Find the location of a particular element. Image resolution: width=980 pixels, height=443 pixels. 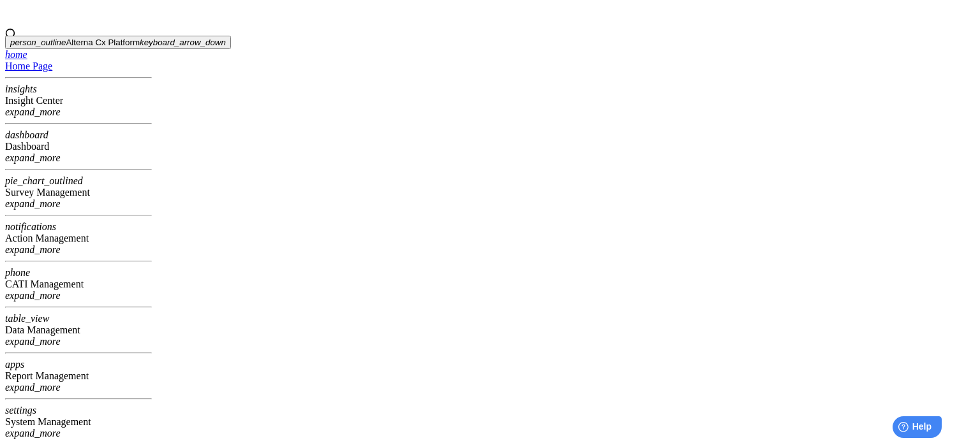

div: Report Management is located at coordinates (78, 376).